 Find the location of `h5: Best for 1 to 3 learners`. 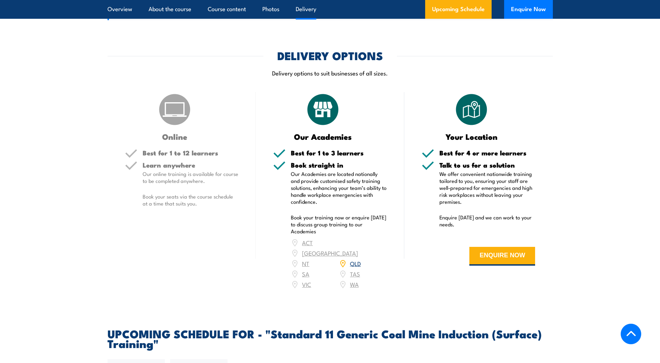

h5: Best for 1 to 3 learners is located at coordinates (339, 153).